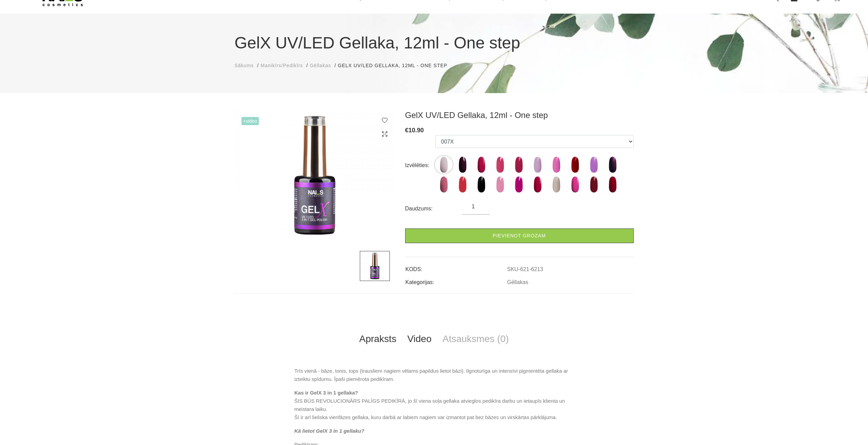  I want to click on div: Daudzums:, so click(434, 209).